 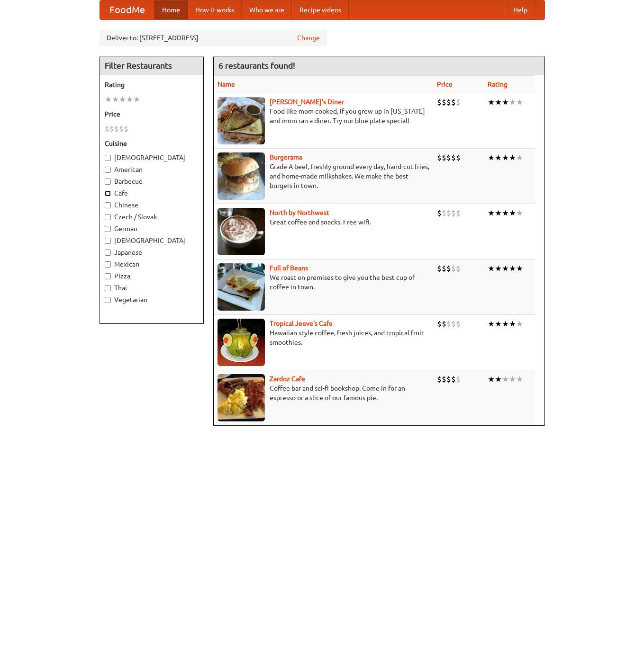 I want to click on p: Coffee bar and sci-fi bookshop. Come in for an espresso or a slice of our famous pie., so click(x=324, y=393).